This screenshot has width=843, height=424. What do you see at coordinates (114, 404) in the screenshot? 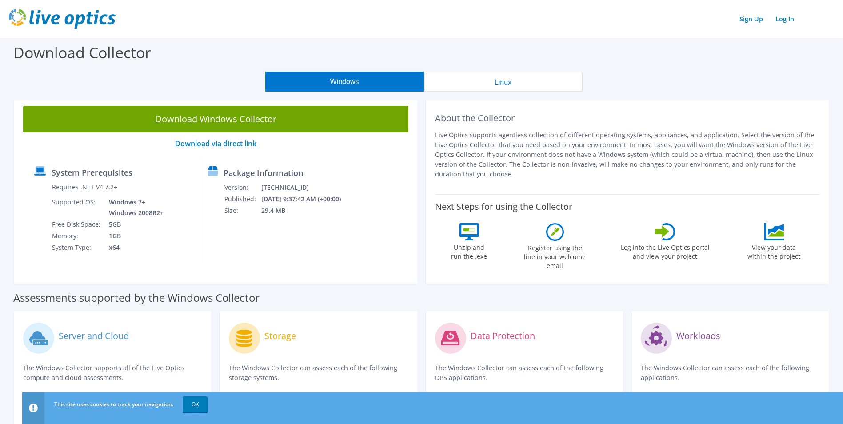
I see `span: This site uses cookies to track your navigation.` at bounding box center [114, 404].